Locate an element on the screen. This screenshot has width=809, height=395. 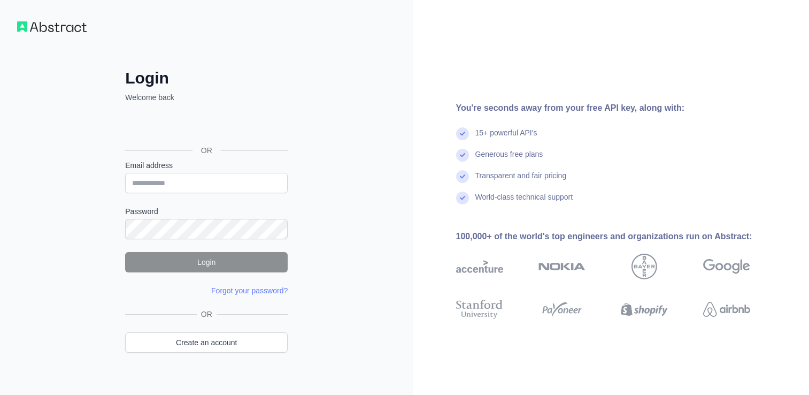
img: shopify is located at coordinates (644, 309).